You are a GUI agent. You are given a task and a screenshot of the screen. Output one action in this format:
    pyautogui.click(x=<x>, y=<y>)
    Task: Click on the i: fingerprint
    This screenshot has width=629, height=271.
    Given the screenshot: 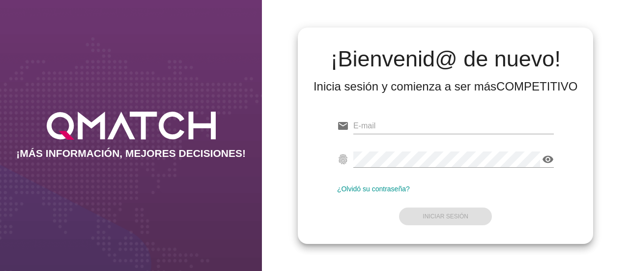 What is the action you would take?
    pyautogui.click(x=343, y=159)
    